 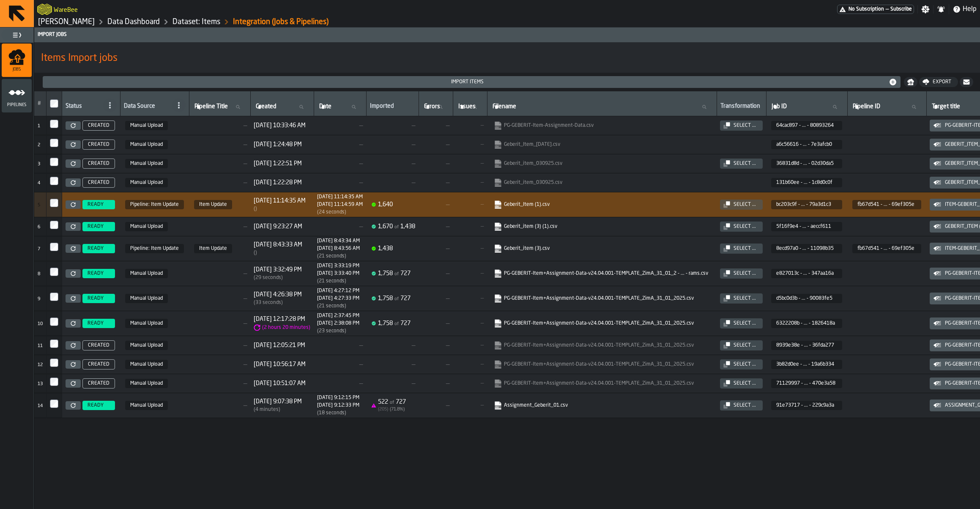 What do you see at coordinates (39, 227) in the screenshot?
I see `span: 6` at bounding box center [39, 227].